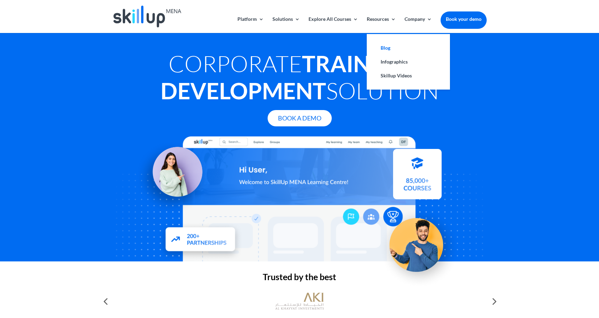 The image size is (599, 318). I want to click on a: Company, so click(418, 25).